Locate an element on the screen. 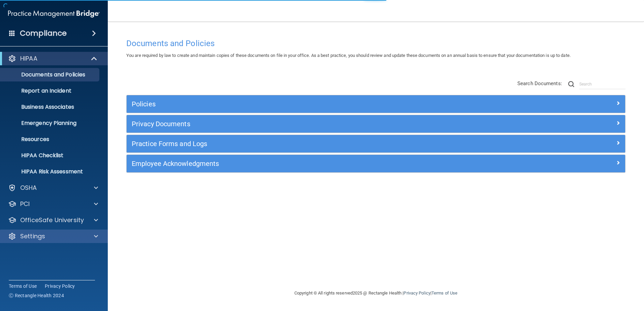 Image resolution: width=644 pixels, height=311 pixels. p: OSHA is located at coordinates (29, 188).